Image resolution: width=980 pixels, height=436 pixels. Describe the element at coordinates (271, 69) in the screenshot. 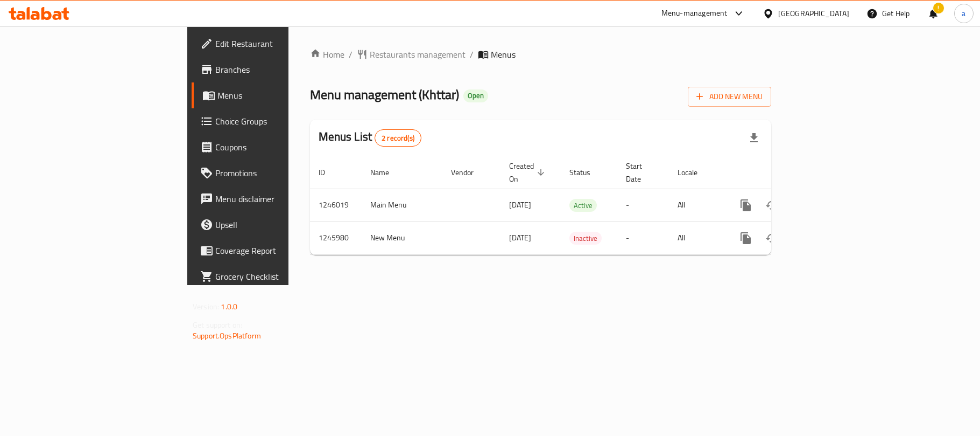

I see `a: Branches` at that location.